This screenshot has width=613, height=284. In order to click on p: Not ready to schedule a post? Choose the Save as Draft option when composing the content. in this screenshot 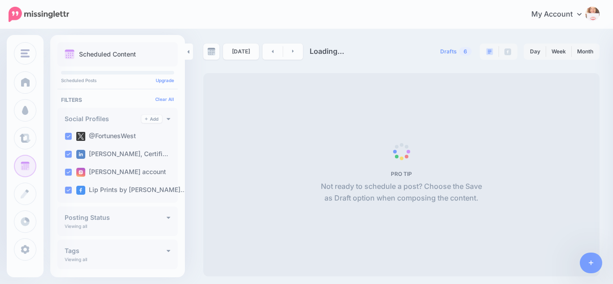, I will do `click(401, 192)`.